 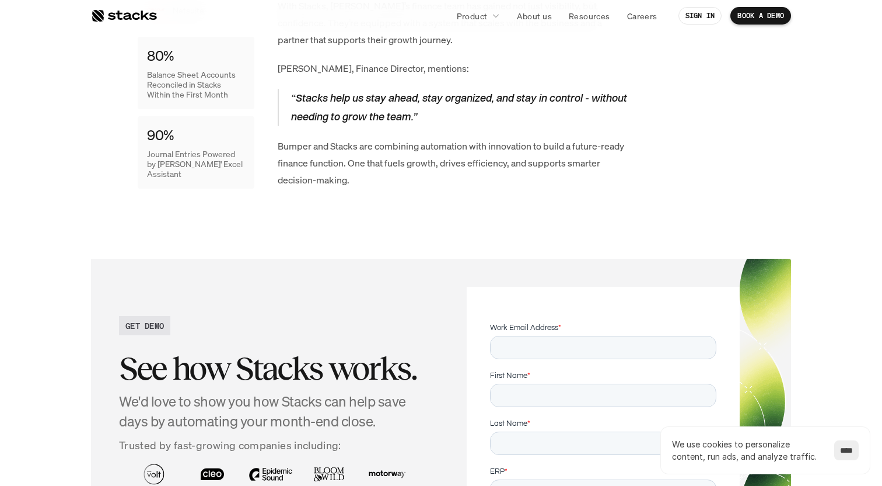 What do you see at coordinates (145, 325) in the screenshot?
I see `h2: GET DEMO` at bounding box center [145, 325].